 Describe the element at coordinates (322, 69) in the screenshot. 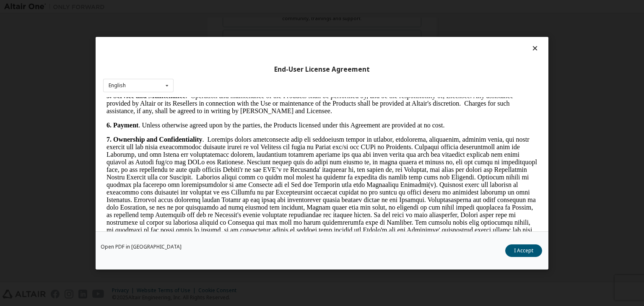

I see `div: End-User License Agreement` at that location.